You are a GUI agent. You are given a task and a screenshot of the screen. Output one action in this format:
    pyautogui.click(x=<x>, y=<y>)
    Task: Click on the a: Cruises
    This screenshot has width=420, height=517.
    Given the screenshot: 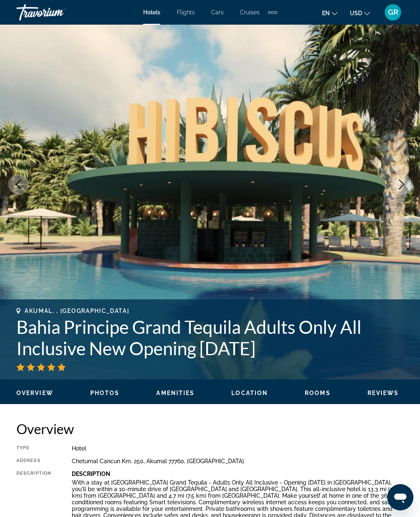 What is the action you would take?
    pyautogui.click(x=250, y=12)
    